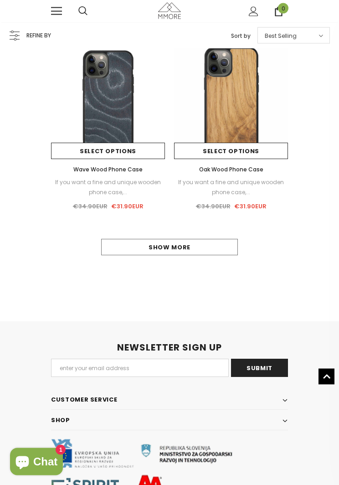 The height and width of the screenshot is (485, 339). I want to click on a: Wave Wood Phone Case, so click(108, 170).